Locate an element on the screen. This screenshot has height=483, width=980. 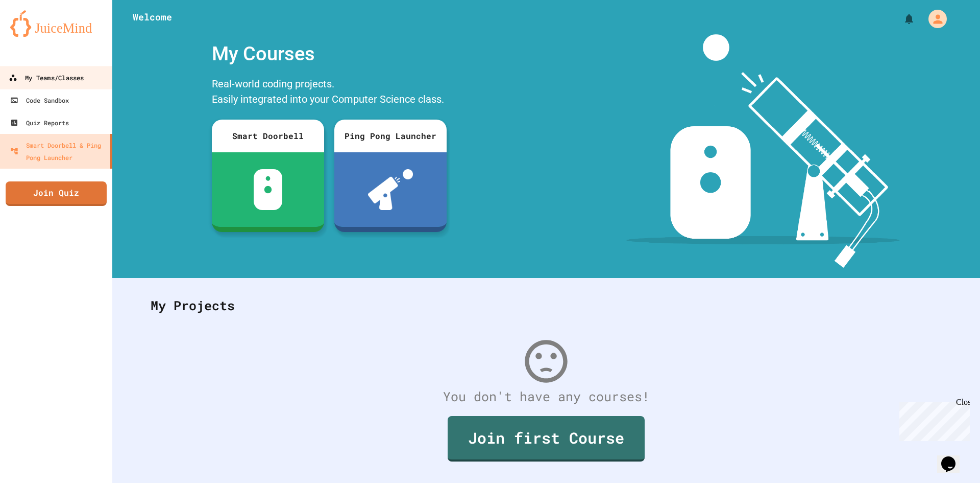
img: logo-orange.svg is located at coordinates (56, 24).